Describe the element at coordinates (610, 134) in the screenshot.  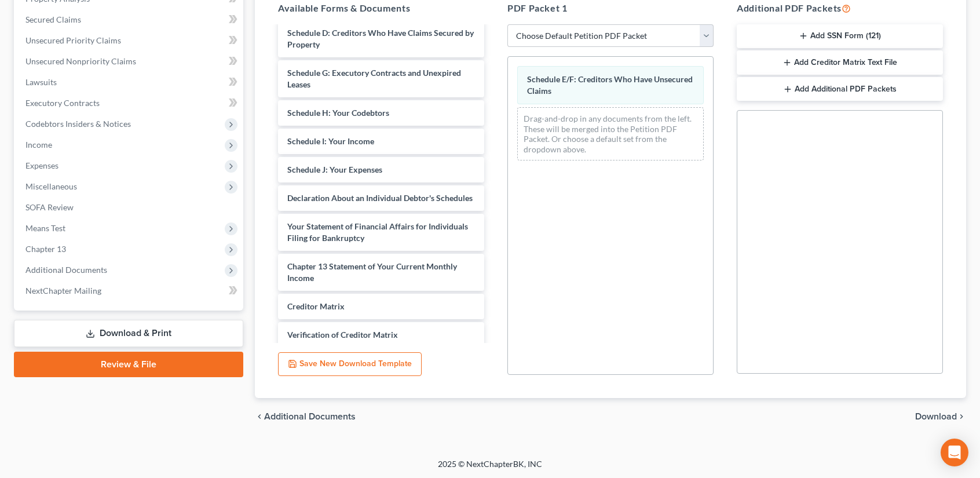
I see `div: Drag-and-drop in any documents from the left. These will be merged into the Petition PDF Packet. ...` at that location.